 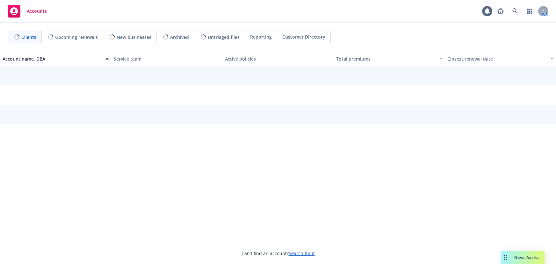 What do you see at coordinates (278, 253) in the screenshot?
I see `span: Can't find an account?` at bounding box center [278, 253].